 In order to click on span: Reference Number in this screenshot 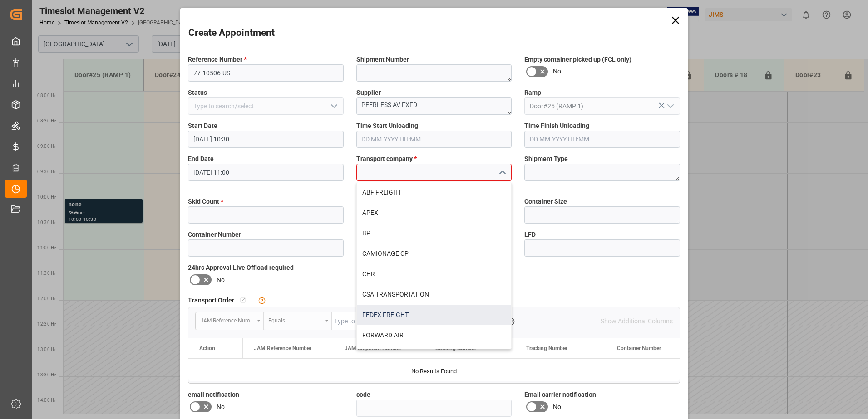, I will do `click(217, 59)`.